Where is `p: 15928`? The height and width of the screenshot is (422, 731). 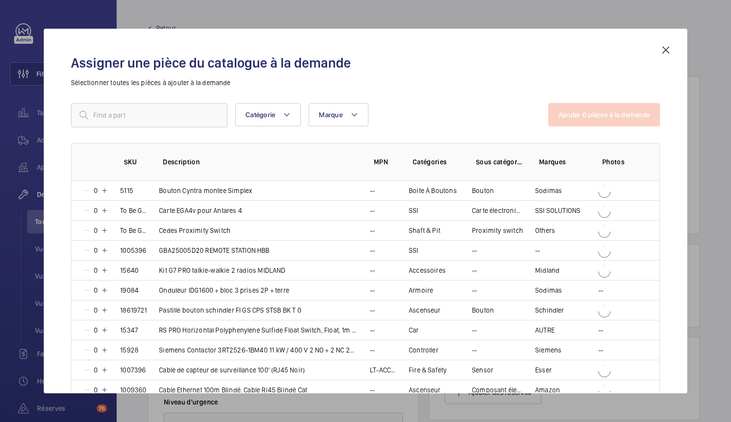
p: 15928 is located at coordinates (129, 350).